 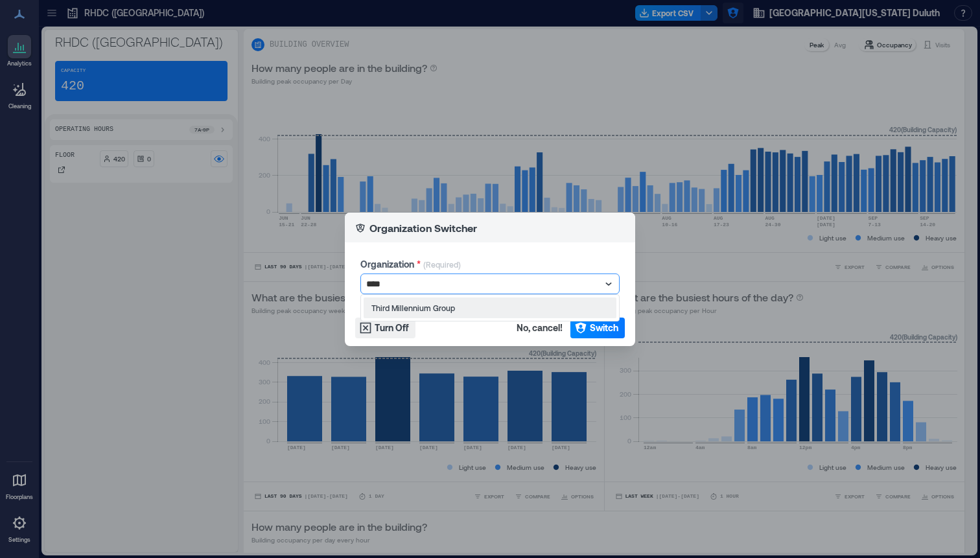 I want to click on p: (Required), so click(x=442, y=267).